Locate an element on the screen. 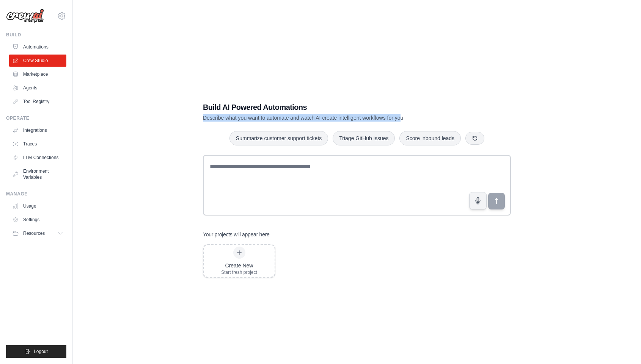 The image size is (641, 364). a: Crew Studio is located at coordinates (38, 61).